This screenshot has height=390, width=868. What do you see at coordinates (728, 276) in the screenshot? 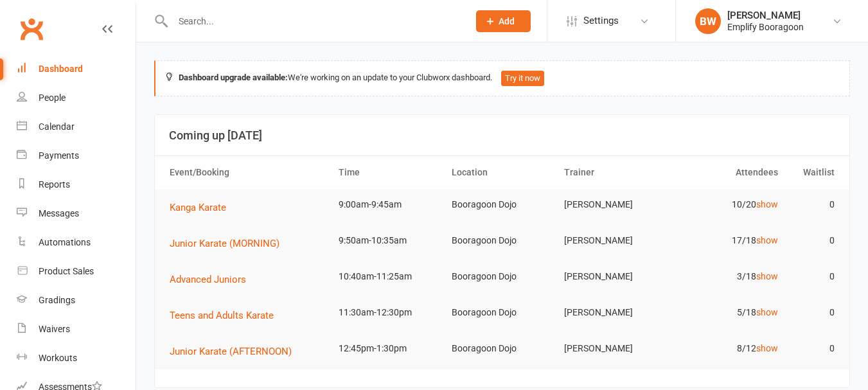
I see `td: 3/18` at bounding box center [728, 276].